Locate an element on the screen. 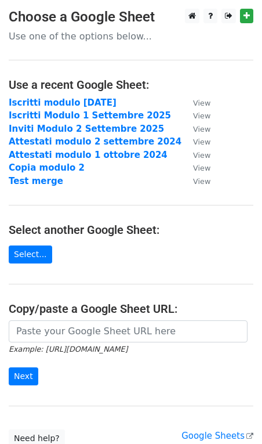  strong: Attestati modulo 2 settembre 2024 is located at coordinates (95, 142).